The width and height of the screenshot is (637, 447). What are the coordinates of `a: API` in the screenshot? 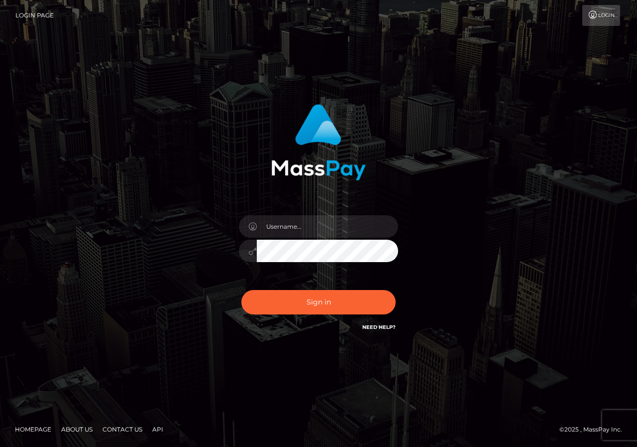 It's located at (158, 429).